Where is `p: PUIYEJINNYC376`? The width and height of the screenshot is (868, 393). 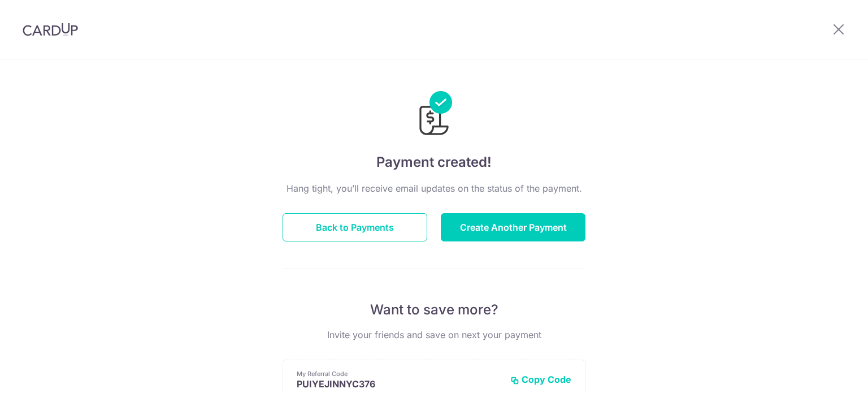 p: PUIYEJINNYC376 is located at coordinates (399, 383).